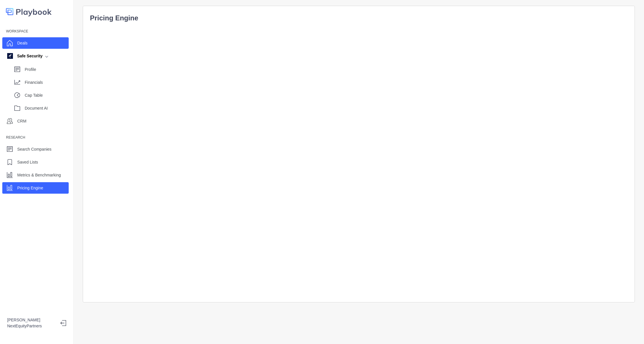 Image resolution: width=644 pixels, height=344 pixels. Describe the element at coordinates (29, 11) in the screenshot. I see `img: logo-colored` at that location.